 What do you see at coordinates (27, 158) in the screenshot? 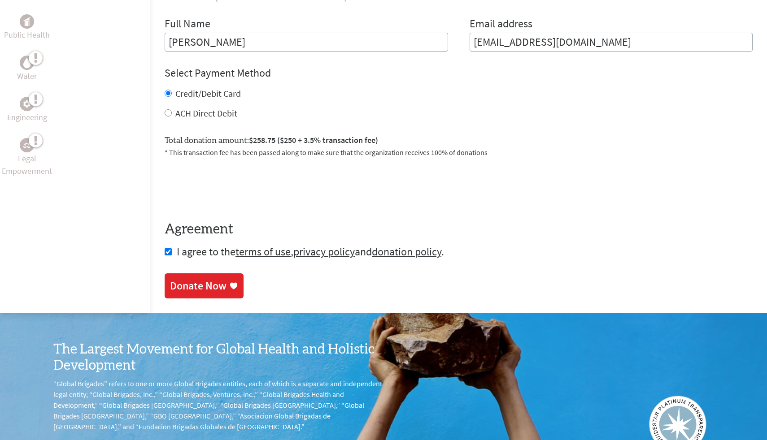
I see `a: Legal EmpowermentLegal Empowerment` at bounding box center [27, 158].